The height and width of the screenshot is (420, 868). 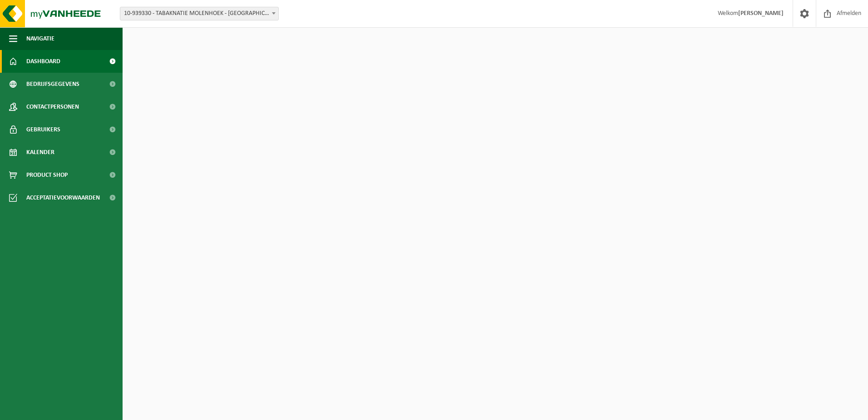 What do you see at coordinates (47, 175) in the screenshot?
I see `span: Product Shop` at bounding box center [47, 175].